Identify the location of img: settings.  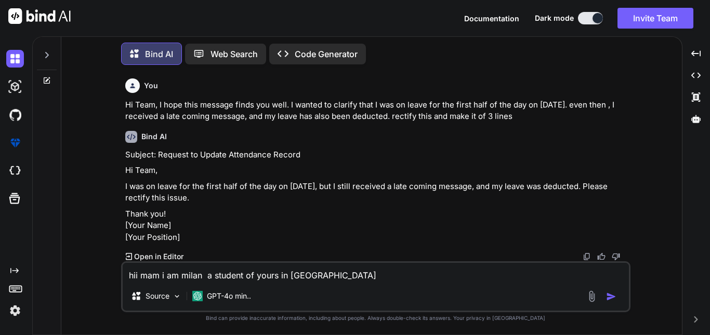
(15, 311).